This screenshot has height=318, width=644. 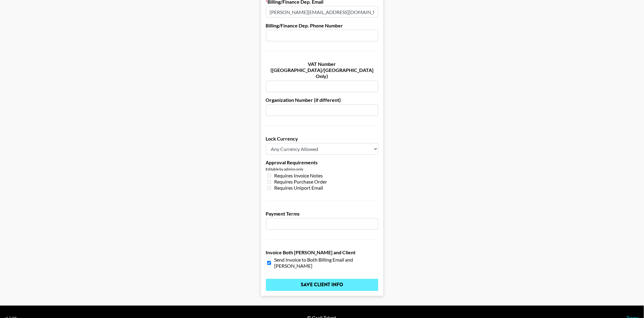 I want to click on span: Requires Purchase Order, so click(x=300, y=182).